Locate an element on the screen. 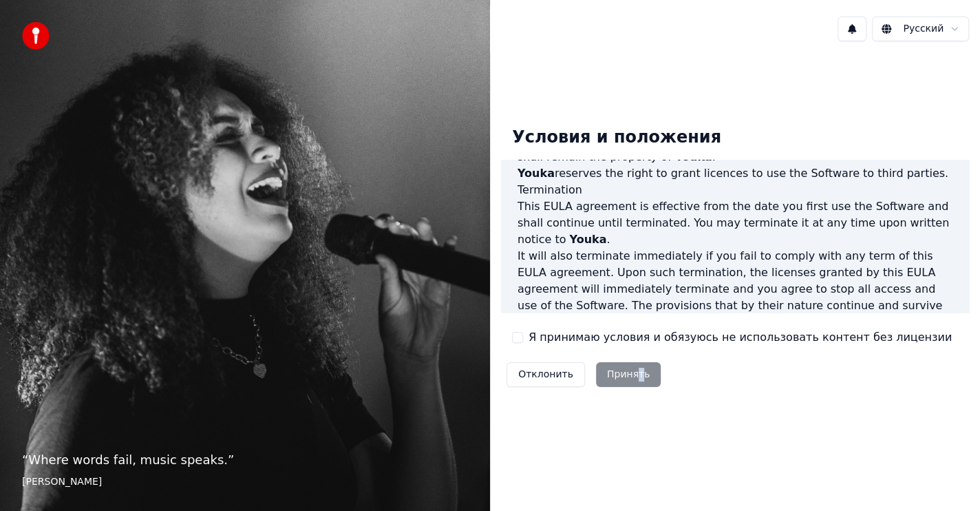  p: It will also terminate immediately if you fail to comply with any term of this EULA agreement. Up... is located at coordinates (735, 289).